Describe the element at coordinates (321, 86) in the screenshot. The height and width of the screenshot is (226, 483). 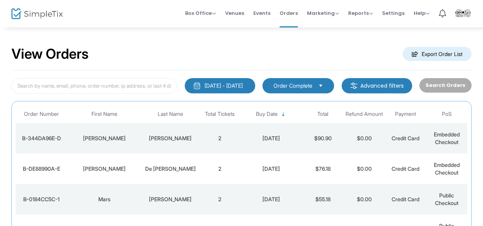
I see `button: Select` at that location.